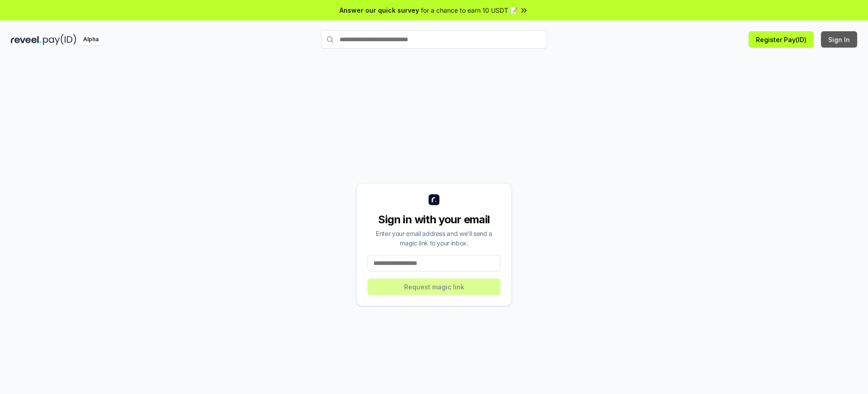 This screenshot has width=868, height=394. What do you see at coordinates (434, 238) in the screenshot?
I see `div: Enter your email address and we’ll send a magic link to your inbox.` at bounding box center [434, 238].